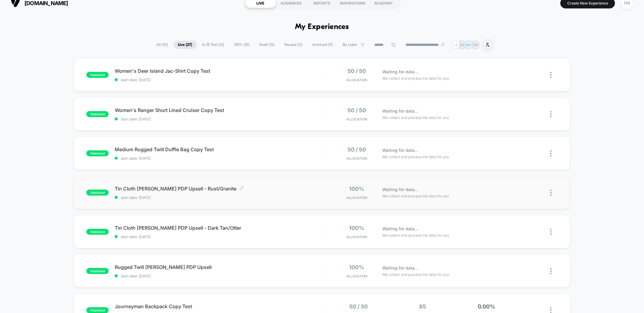 The height and width of the screenshot is (313, 644). Describe the element at coordinates (218, 71) in the screenshot. I see `span: Women's Deer Island Jac-Shirt Copy Test` at that location.